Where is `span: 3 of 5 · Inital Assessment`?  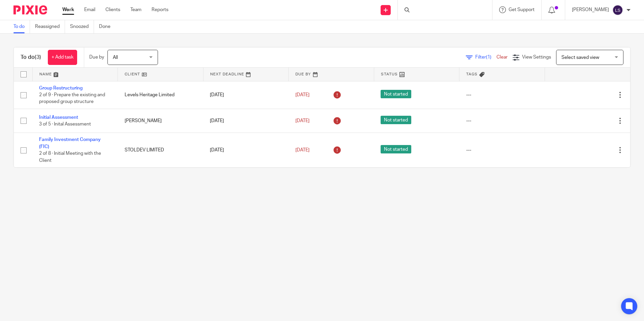
span: 3 of 5 · Inital Assessment is located at coordinates (65, 124).